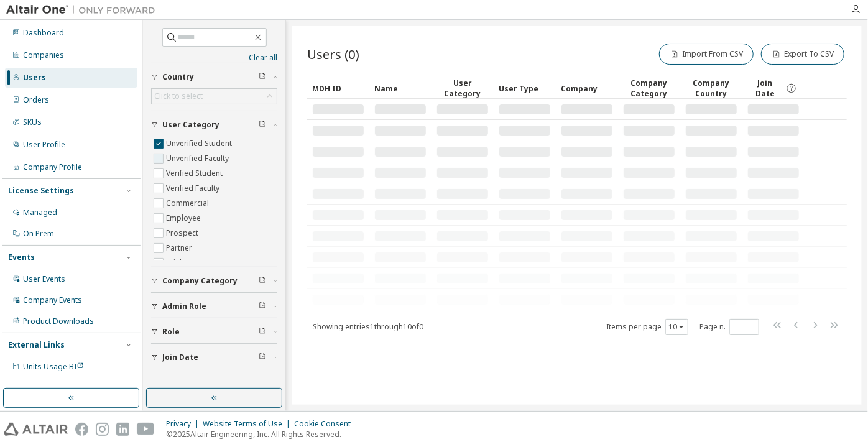 The width and height of the screenshot is (868, 447). I want to click on span: Showing entries 1 through 10 of 0, so click(368, 327).